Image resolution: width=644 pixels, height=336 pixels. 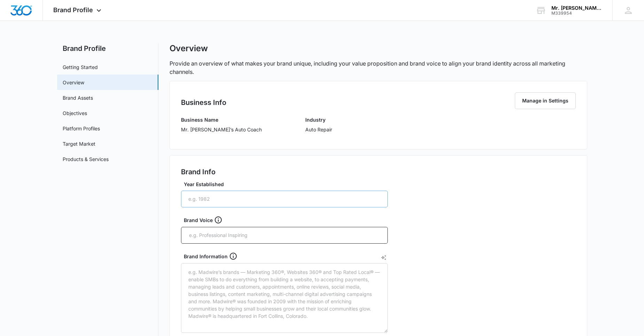 I want to click on label: Year Established, so click(x=287, y=184).